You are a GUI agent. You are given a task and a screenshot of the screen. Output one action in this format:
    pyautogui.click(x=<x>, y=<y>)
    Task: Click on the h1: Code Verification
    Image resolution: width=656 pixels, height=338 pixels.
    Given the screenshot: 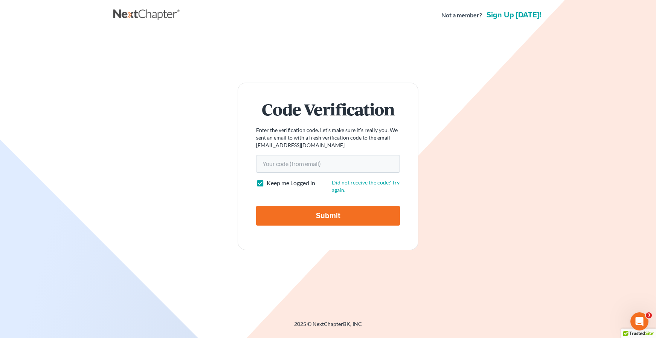 What is the action you would take?
    pyautogui.click(x=328, y=109)
    